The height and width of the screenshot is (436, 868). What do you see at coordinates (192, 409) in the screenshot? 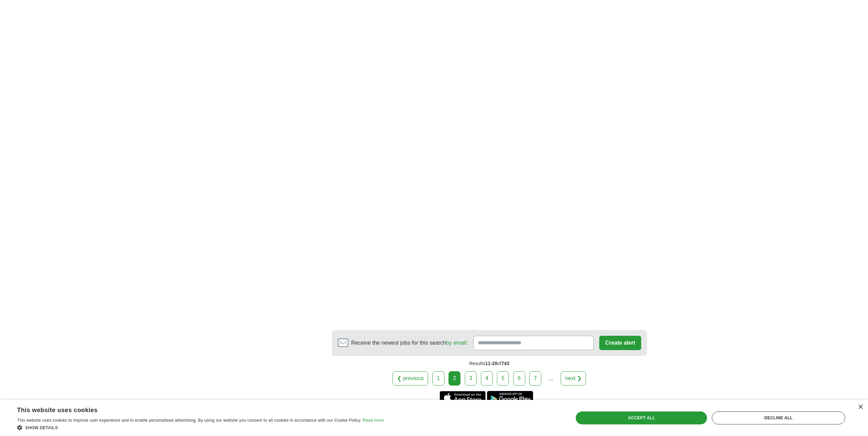
I see `div: This website uses cookies` at bounding box center [192, 409].